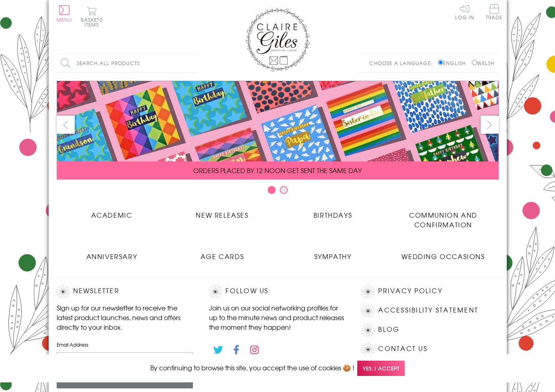 The width and height of the screenshot is (555, 392). What do you see at coordinates (125, 344) in the screenshot?
I see `label: Email Address` at bounding box center [125, 344].